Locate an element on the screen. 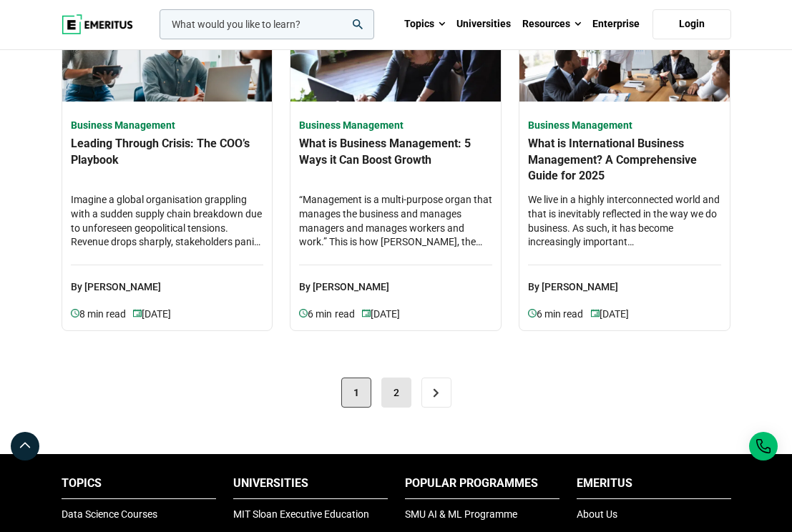 Image resolution: width=792 pixels, height=532 pixels. a: Business Management What is Business Management: 5 Ways it Can Boost Growth “Management is a mult... is located at coordinates (396, 221).